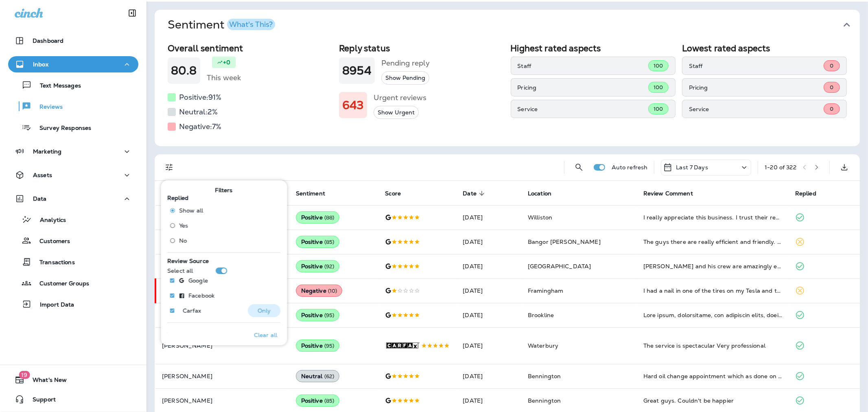 This screenshot has height=412, width=868. Describe the element at coordinates (24, 375) in the screenshot. I see `span: 19` at that location.